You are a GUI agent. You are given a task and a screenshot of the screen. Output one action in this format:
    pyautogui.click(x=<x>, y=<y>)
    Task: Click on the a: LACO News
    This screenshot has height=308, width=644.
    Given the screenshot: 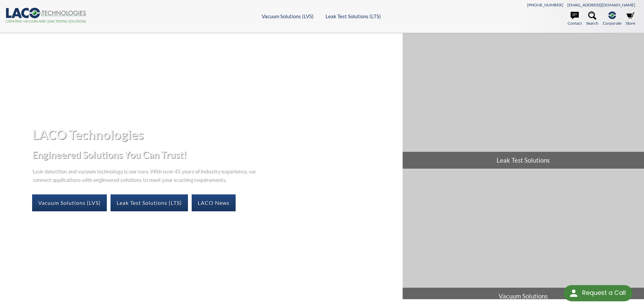 What is the action you would take?
    pyautogui.click(x=213, y=203)
    